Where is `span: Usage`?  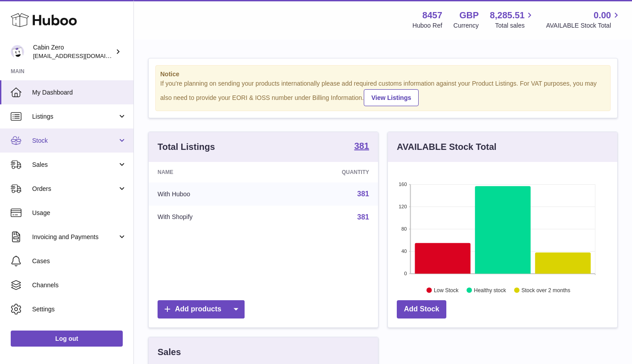 span: Usage is located at coordinates (79, 213).